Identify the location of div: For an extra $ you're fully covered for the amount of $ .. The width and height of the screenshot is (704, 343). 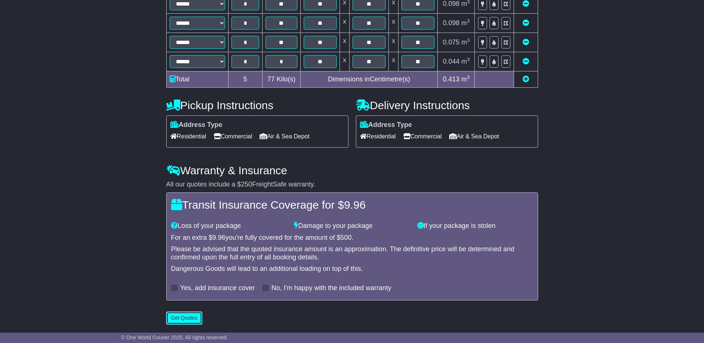
(352, 238).